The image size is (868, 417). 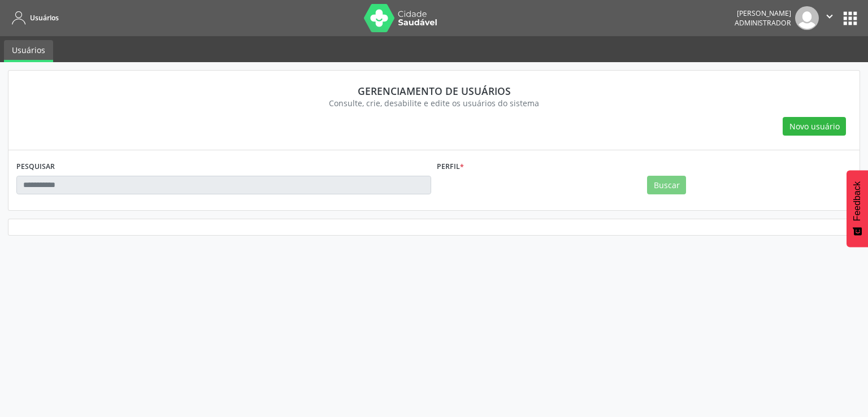 What do you see at coordinates (450, 167) in the screenshot?
I see `label: Perfil` at bounding box center [450, 167].